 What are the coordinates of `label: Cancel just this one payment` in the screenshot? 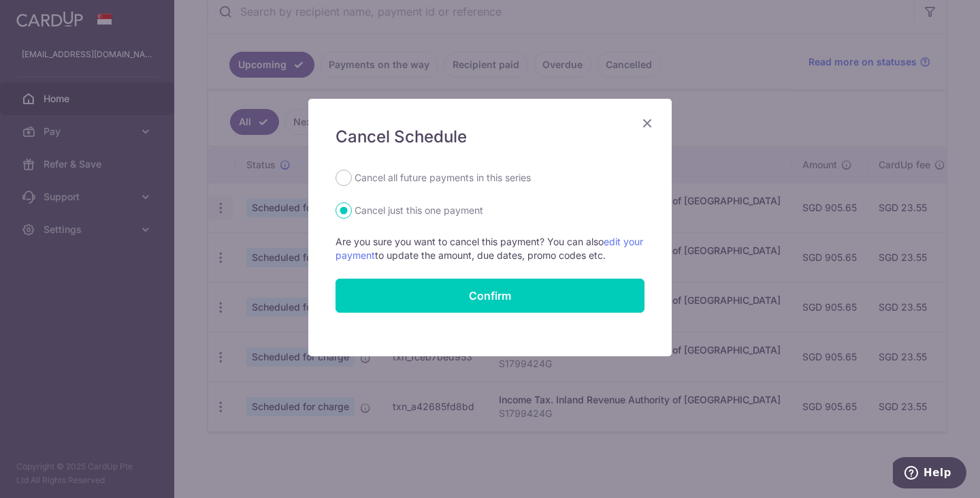 It's located at (419, 210).